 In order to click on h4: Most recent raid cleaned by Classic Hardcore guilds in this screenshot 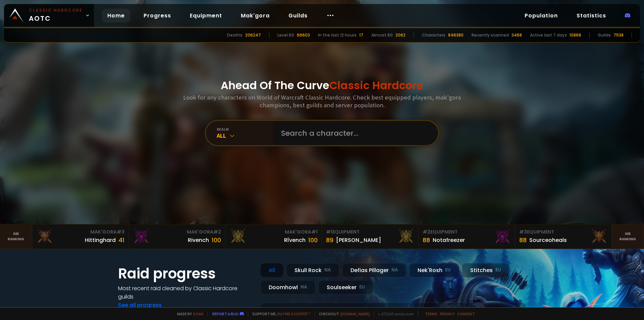, I will do `click(186, 293)`.